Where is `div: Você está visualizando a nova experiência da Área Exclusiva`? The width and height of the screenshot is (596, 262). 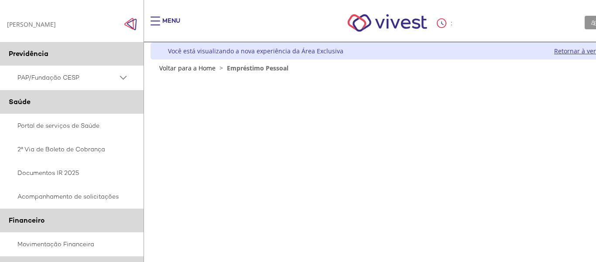
div: Você está visualizando a nova experiência da Área Exclusiva is located at coordinates (256, 51).